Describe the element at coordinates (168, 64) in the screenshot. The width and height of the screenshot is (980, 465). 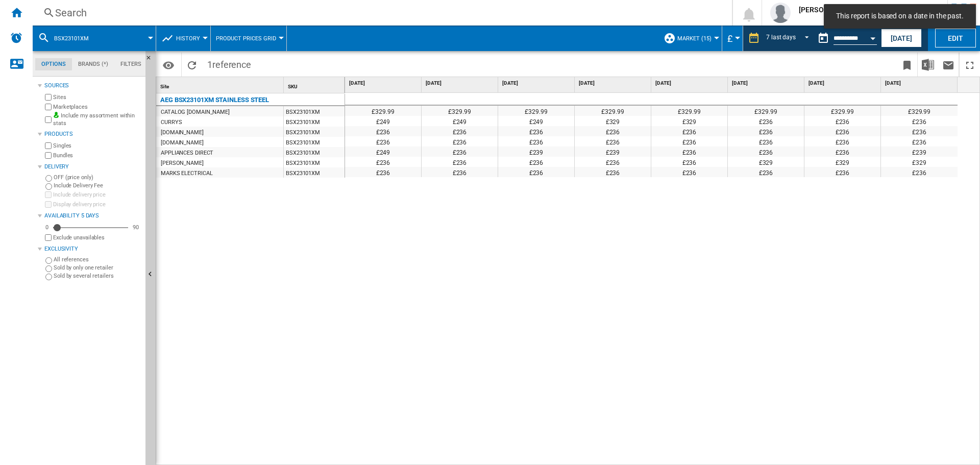
I see `button: Options` at that location.